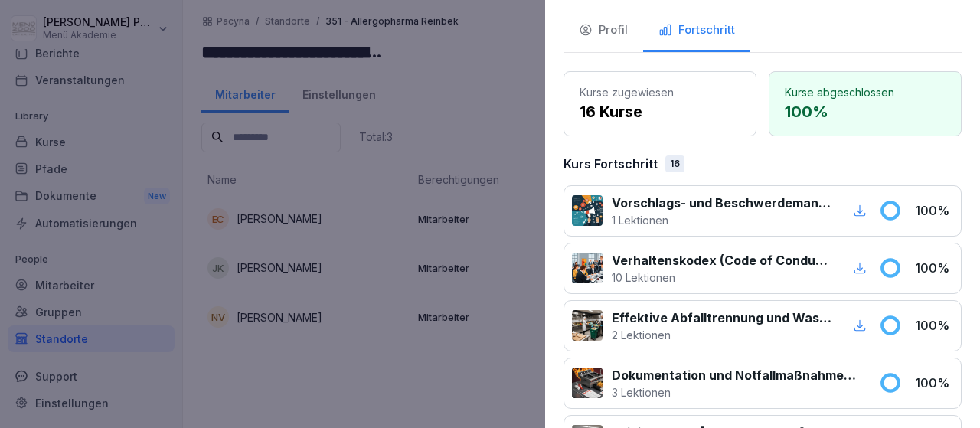 Image resolution: width=980 pixels, height=428 pixels. What do you see at coordinates (603, 31) in the screenshot?
I see `button: Profil` at bounding box center [603, 31].